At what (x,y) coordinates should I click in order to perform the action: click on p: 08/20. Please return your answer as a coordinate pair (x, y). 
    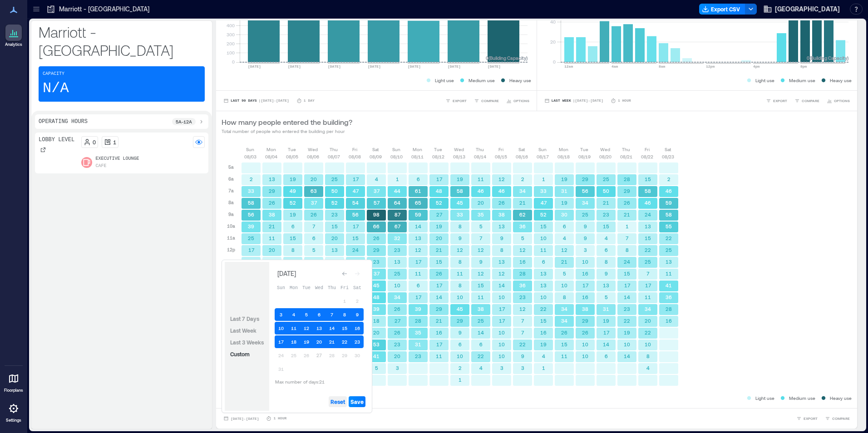
    Looking at the image, I should click on (605, 156).